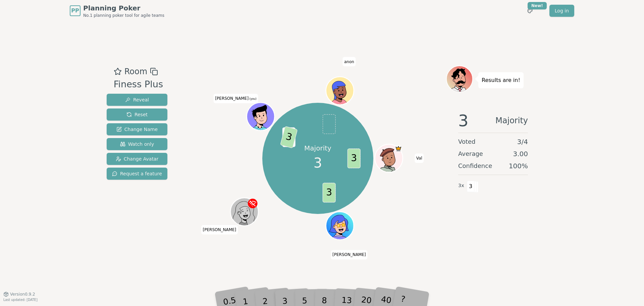 This screenshot has width=644, height=306. I want to click on button: Change Name, so click(137, 129).